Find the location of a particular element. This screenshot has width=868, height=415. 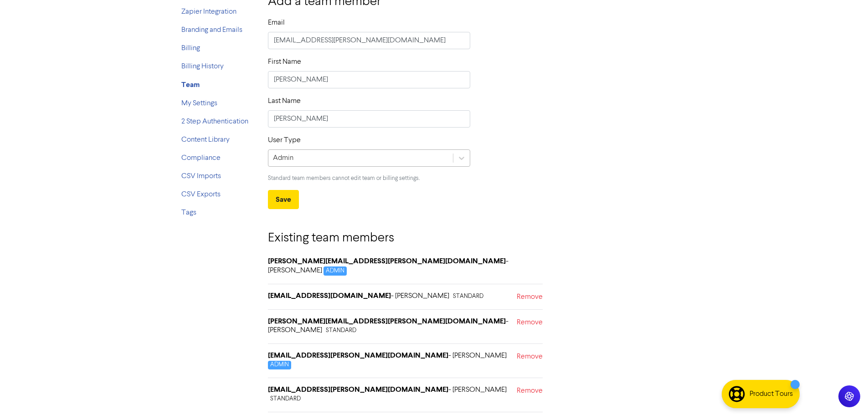

a: Compliance is located at coordinates (201, 158).